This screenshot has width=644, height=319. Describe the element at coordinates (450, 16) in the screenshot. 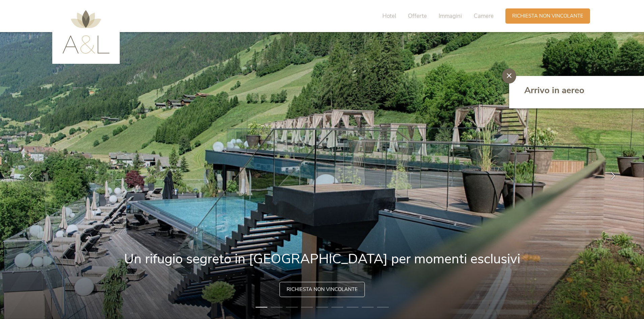

I see `span: Immagini` at that location.